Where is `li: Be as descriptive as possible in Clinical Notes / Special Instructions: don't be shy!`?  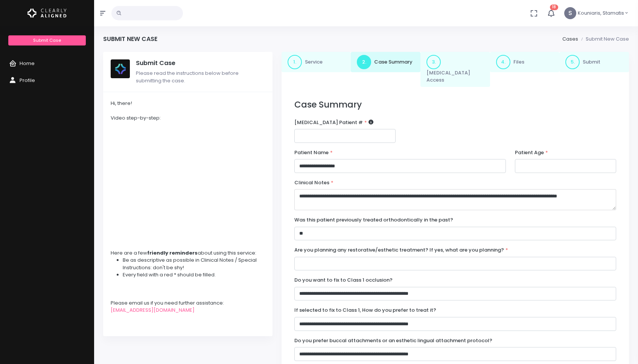 li: Be as descriptive as possible in Clinical Notes / Special Instructions: don't be shy! is located at coordinates (194, 263).